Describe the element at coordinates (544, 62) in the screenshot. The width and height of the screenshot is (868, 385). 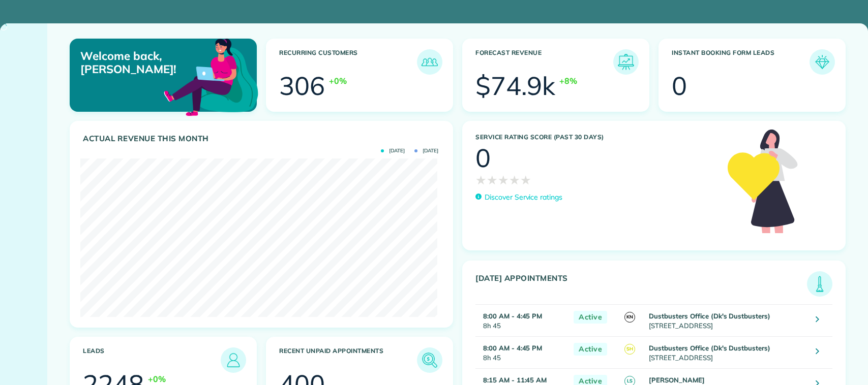
I see `h3: Forecast Revenue` at that location.